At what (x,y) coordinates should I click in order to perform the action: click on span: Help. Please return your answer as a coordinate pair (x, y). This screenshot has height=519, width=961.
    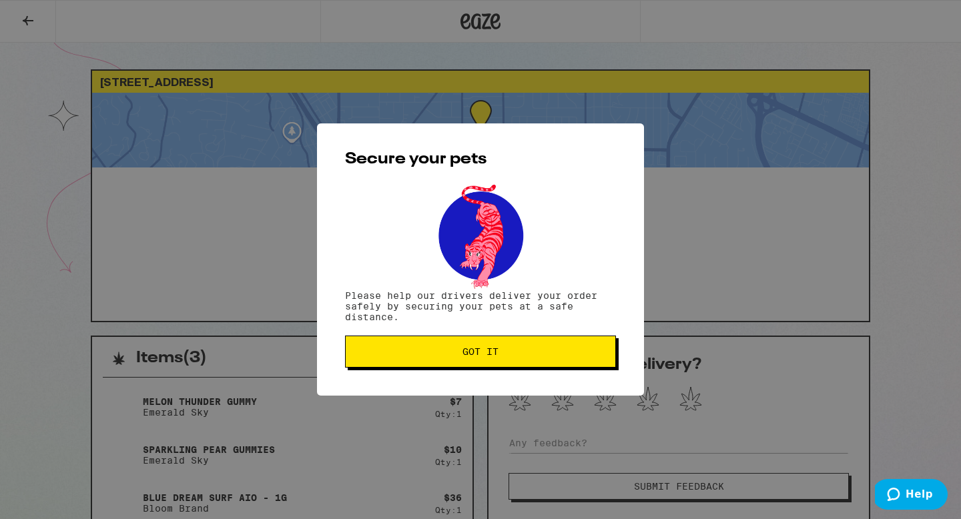
    Looking at the image, I should click on (44, 15).